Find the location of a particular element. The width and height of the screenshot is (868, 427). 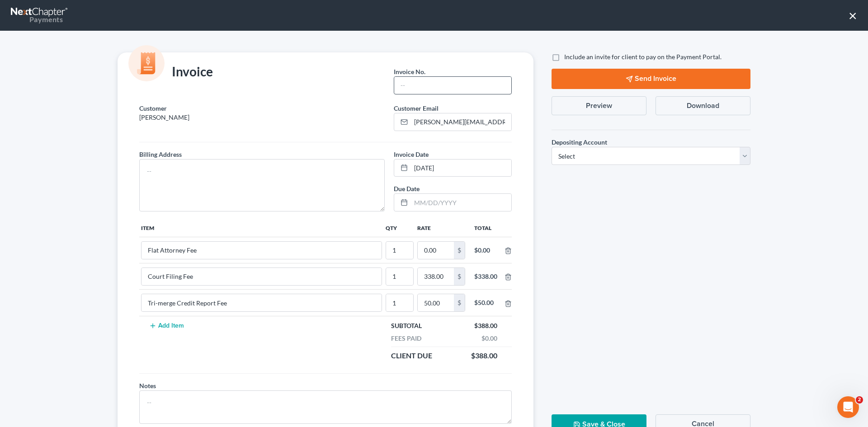

label: Customer is located at coordinates (153, 108).